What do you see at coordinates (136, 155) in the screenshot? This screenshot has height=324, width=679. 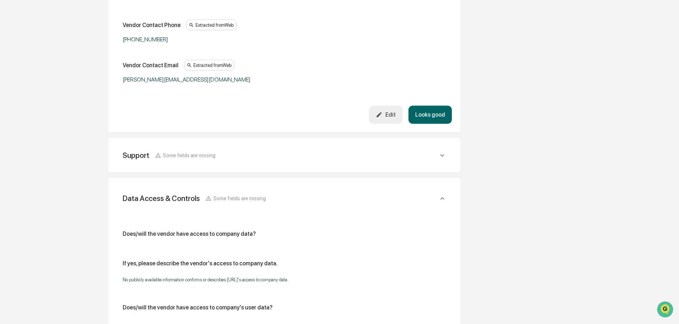 I see `div: Support` at bounding box center [136, 155].